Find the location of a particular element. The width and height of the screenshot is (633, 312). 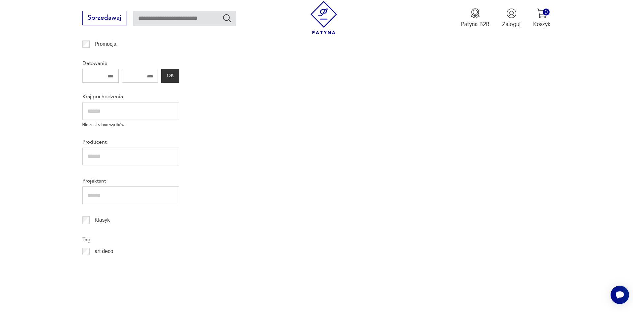

button: Sprzedawaj is located at coordinates (105, 18).